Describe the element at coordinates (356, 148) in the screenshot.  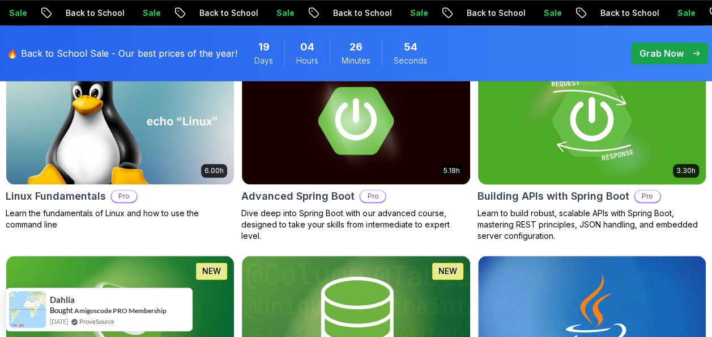
I see `a: Advanced Spring Boot card5.18hAdvanced Spring BootProDive deep into Spring Boot with our advanced...` at that location.